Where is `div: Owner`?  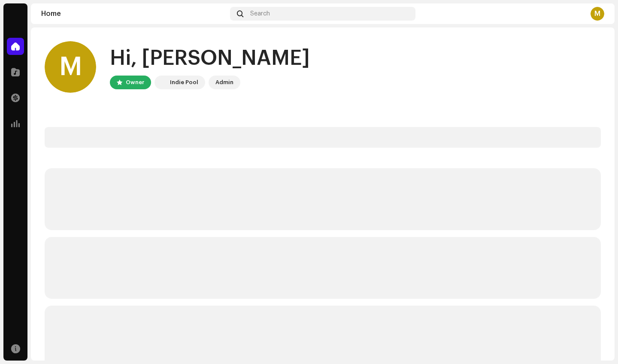 div: Owner is located at coordinates (135, 82).